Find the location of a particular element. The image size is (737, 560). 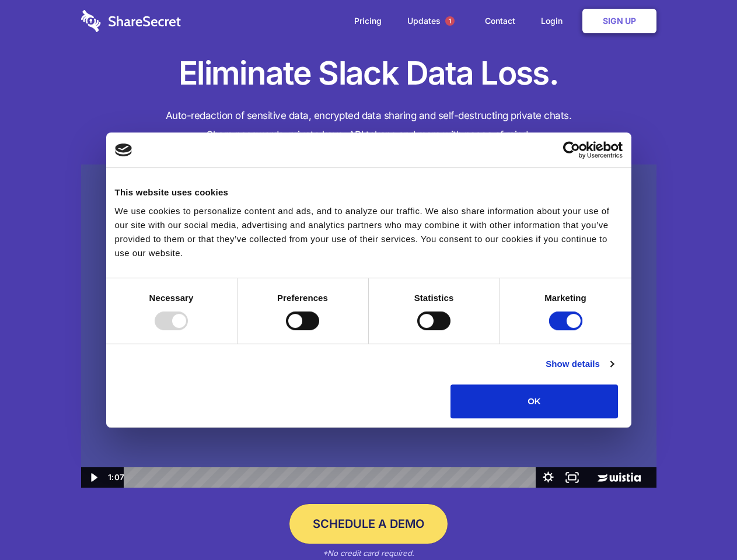

span: 1 is located at coordinates (450, 21).